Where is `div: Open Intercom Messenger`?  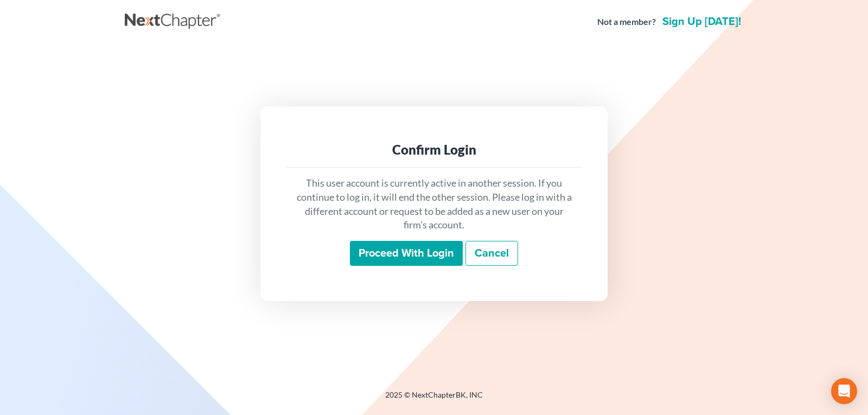
div: Open Intercom Messenger is located at coordinates (844, 391).